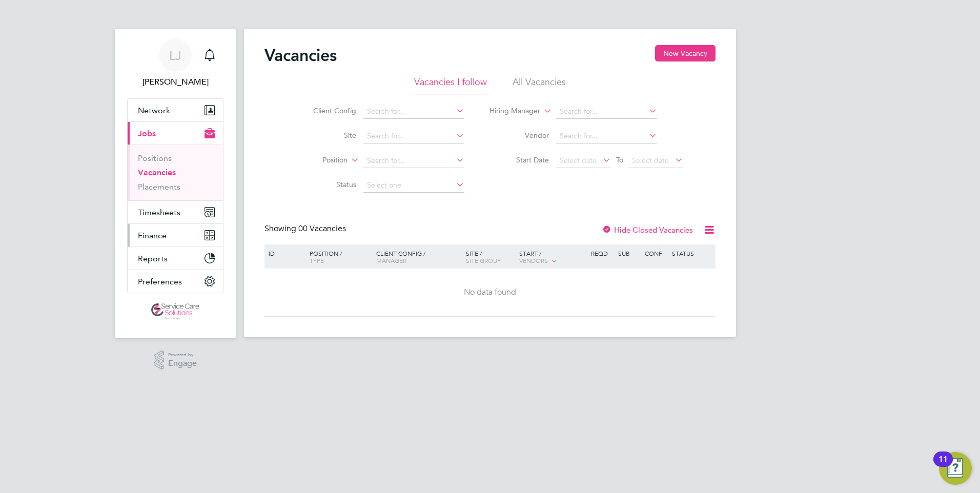 This screenshot has height=493, width=980. I want to click on label: Vendor, so click(519, 135).